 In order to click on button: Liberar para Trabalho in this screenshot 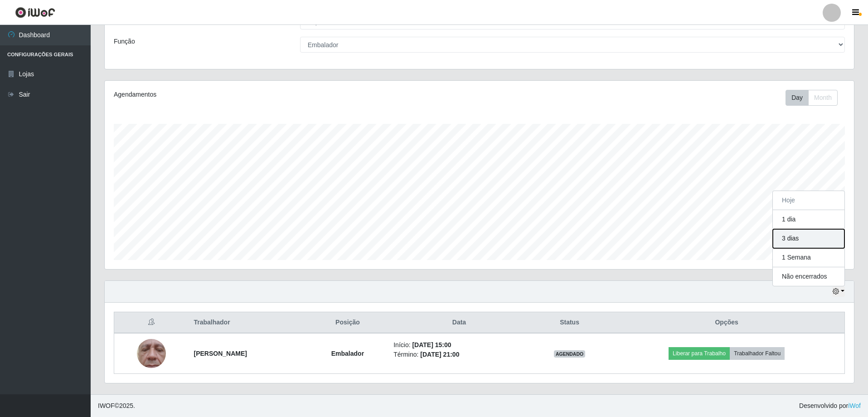, I will do `click(699, 354)`.